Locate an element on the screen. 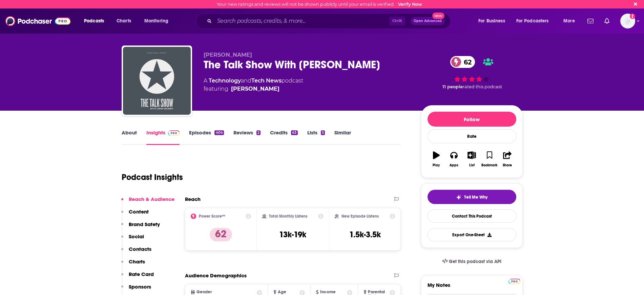 The height and width of the screenshot is (295, 644). a: Tech News is located at coordinates (267, 80).